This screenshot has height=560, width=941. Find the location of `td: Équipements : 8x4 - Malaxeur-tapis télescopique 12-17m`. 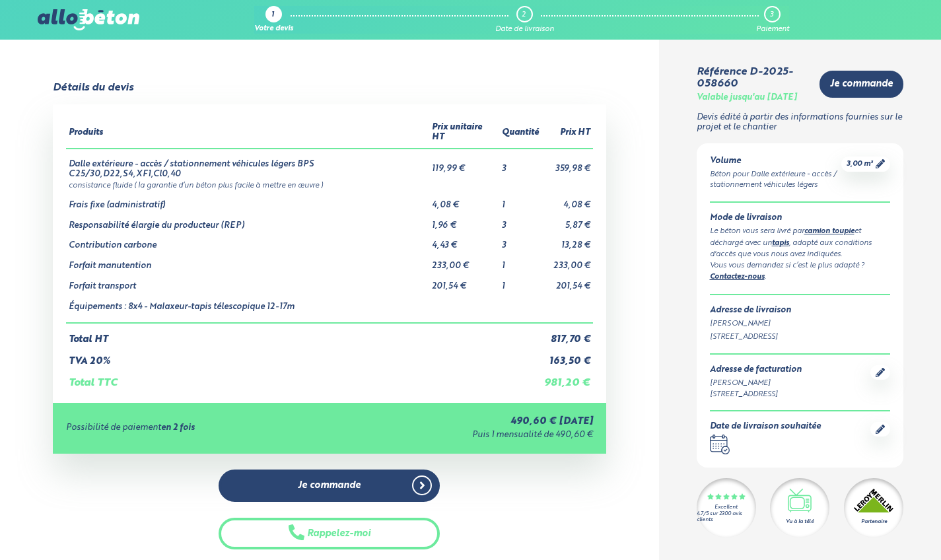

td: Équipements : 8x4 - Malaxeur-tapis télescopique 12-17m is located at coordinates (248, 308).